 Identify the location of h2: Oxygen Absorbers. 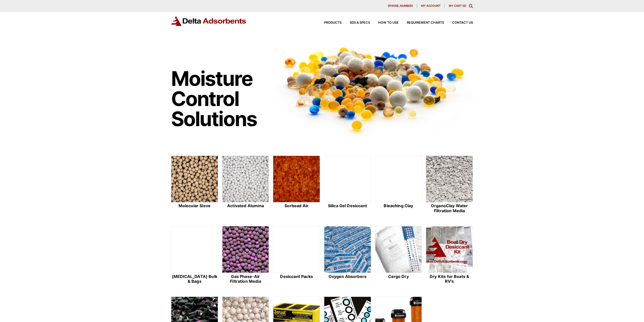
(347, 276).